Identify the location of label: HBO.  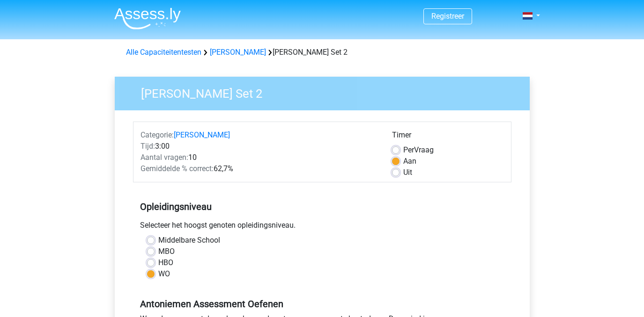
(166, 263).